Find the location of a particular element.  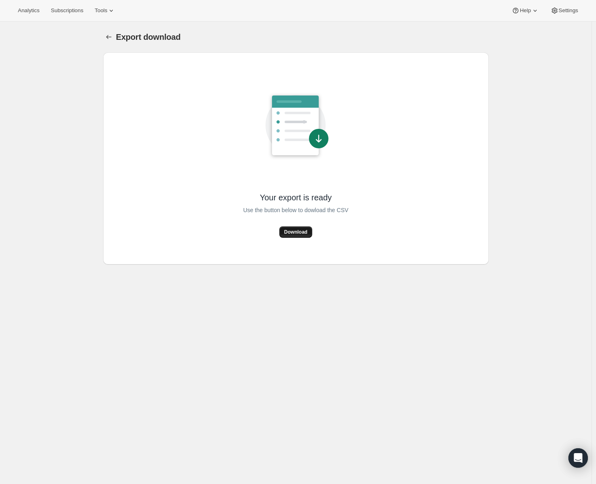

span: Help is located at coordinates (525, 11).